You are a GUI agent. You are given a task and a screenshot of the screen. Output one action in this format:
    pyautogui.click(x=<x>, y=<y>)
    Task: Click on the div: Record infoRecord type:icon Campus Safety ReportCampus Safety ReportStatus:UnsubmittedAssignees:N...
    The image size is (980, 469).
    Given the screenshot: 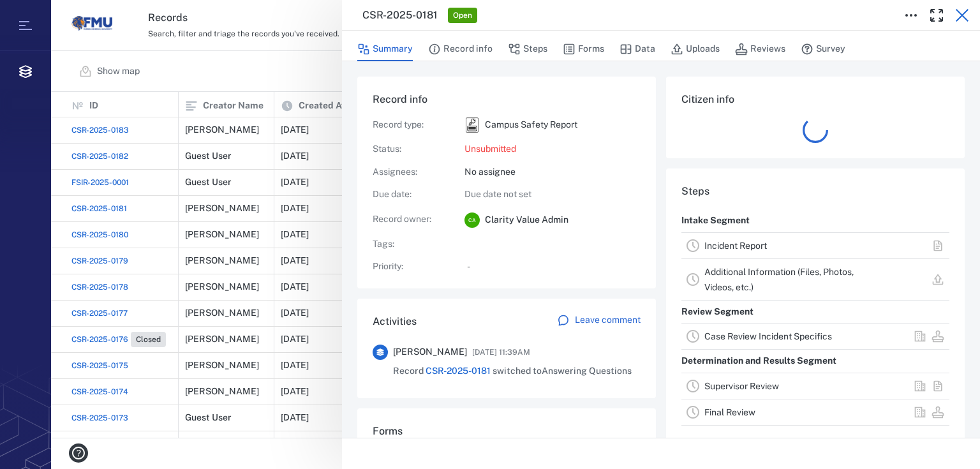 What is the action you would take?
    pyautogui.click(x=507, y=188)
    